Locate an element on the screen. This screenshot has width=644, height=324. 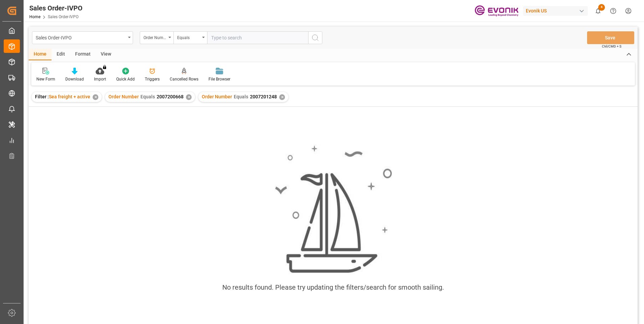
span: Ctrl/CMD + S is located at coordinates (612, 46).